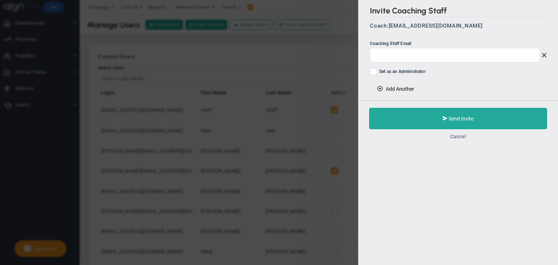 The width and height of the screenshot is (558, 265). What do you see at coordinates (458, 44) in the screenshot?
I see `div: Coaching Staff Email` at bounding box center [458, 44].